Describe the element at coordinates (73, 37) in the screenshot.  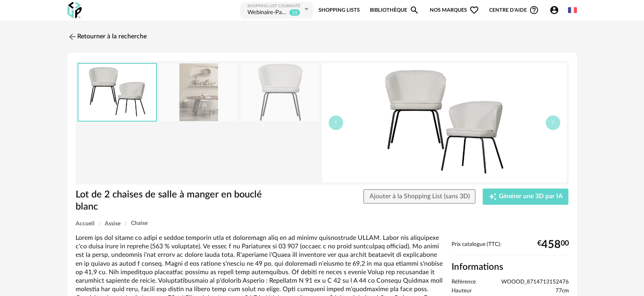
I see `img: svg+xml;base64,PHN2ZyB3aWR0aD0iMjQiIGhlaWdodD0iMjQiIHZpZXdCb3g9IjAgMCAyNCAyNCIgZmlsbD0ibm9uZSIgeG...` at that location.